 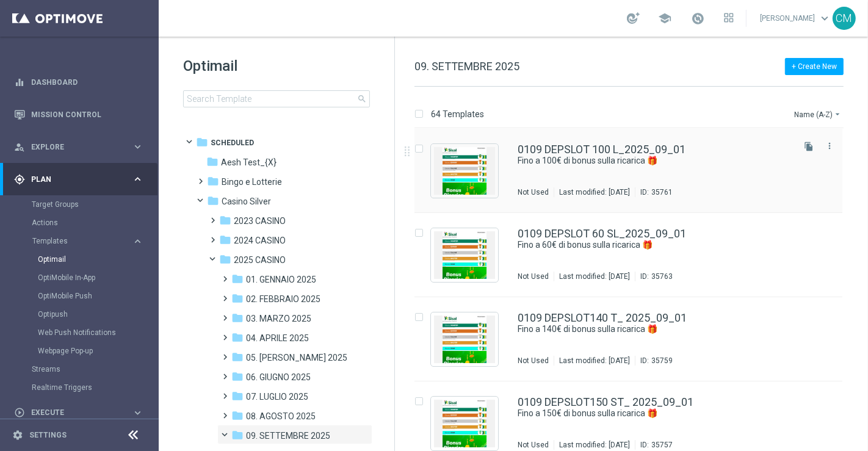 I want to click on a: OptiMobile Push, so click(x=83, y=296).